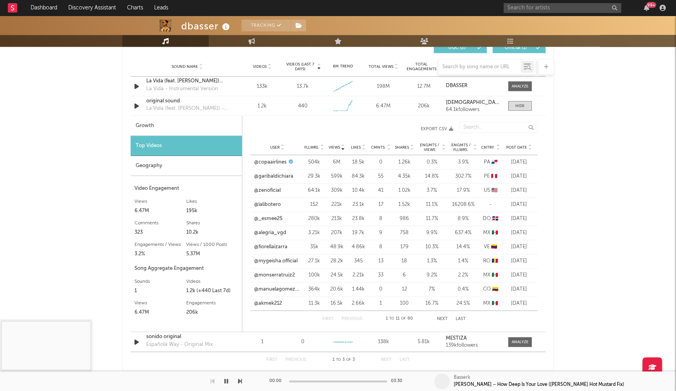 This screenshot has width=676, height=391. What do you see at coordinates (490, 162) in the screenshot?
I see `div: PA` at bounding box center [490, 162].